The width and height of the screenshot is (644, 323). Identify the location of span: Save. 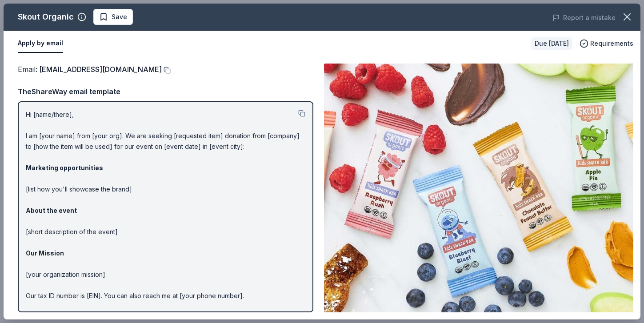
(119, 17).